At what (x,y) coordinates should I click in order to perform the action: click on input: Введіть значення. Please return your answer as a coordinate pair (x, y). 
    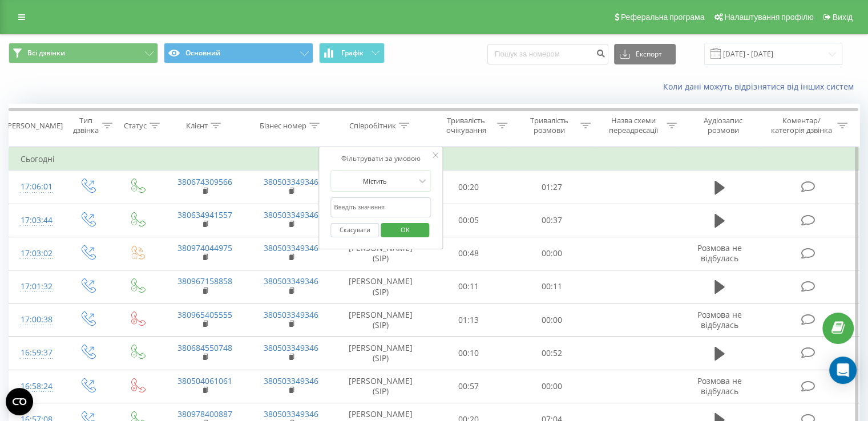
    Looking at the image, I should click on (380, 207).